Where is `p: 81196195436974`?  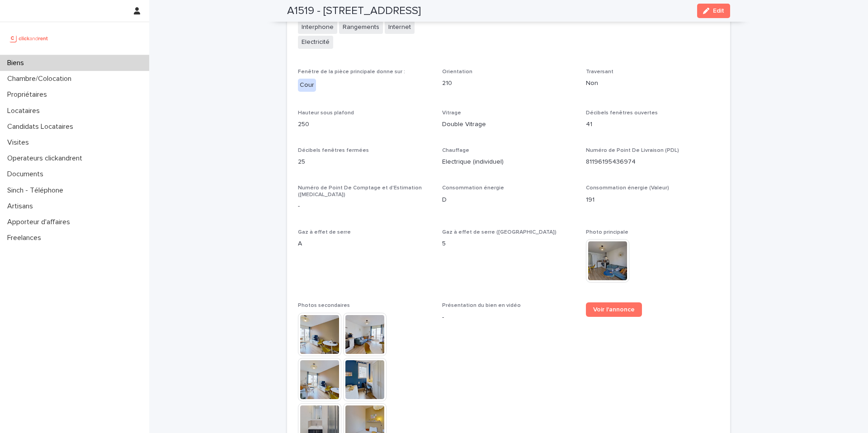
p: 81196195436974 is located at coordinates (653, 162).